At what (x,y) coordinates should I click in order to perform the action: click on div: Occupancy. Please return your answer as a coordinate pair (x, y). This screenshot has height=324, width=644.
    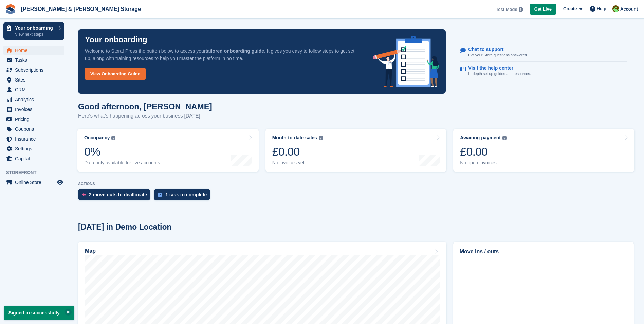
    Looking at the image, I should click on (97, 137).